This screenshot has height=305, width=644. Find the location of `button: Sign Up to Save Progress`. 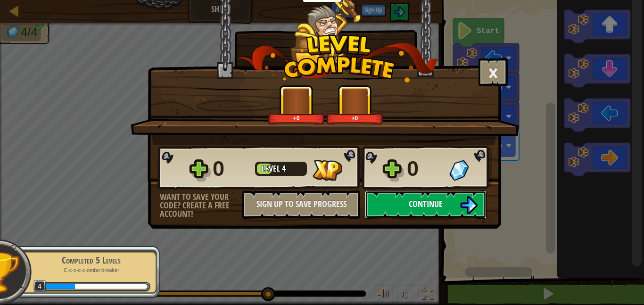

button: Sign Up to Save Progress is located at coordinates (301, 205).